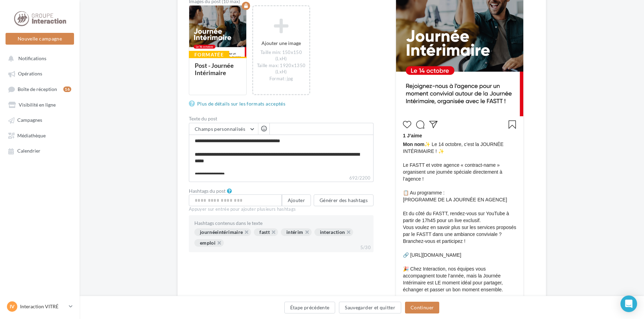  Describe the element at coordinates (281, 178) in the screenshot. I see `label: 692/2200` at that location.